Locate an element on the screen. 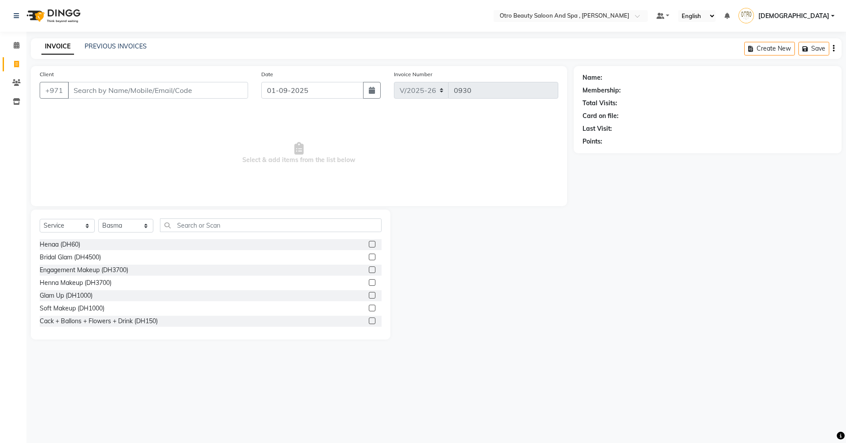 This screenshot has height=443, width=846. div: Henaa (DH60) is located at coordinates (60, 245).